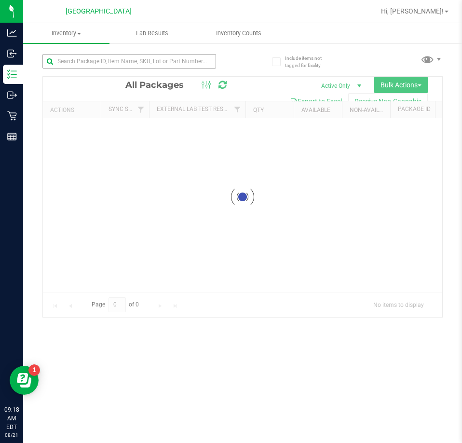 This screenshot has height=443, width=462. What do you see at coordinates (12, 418) in the screenshot?
I see `p: 09:18 AM EDT` at bounding box center [12, 418].